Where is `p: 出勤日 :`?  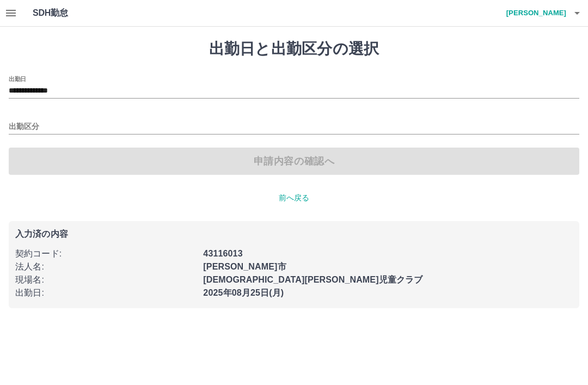 p: 出勤日 : is located at coordinates (105, 293).